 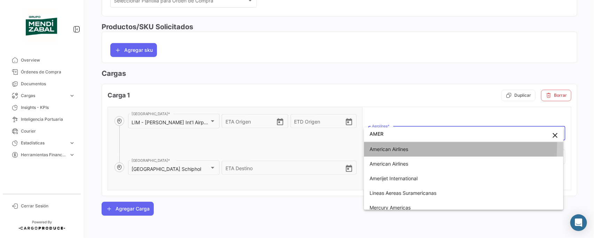 I want to click on span: Lineas Aereas Suramericanas, so click(x=403, y=193).